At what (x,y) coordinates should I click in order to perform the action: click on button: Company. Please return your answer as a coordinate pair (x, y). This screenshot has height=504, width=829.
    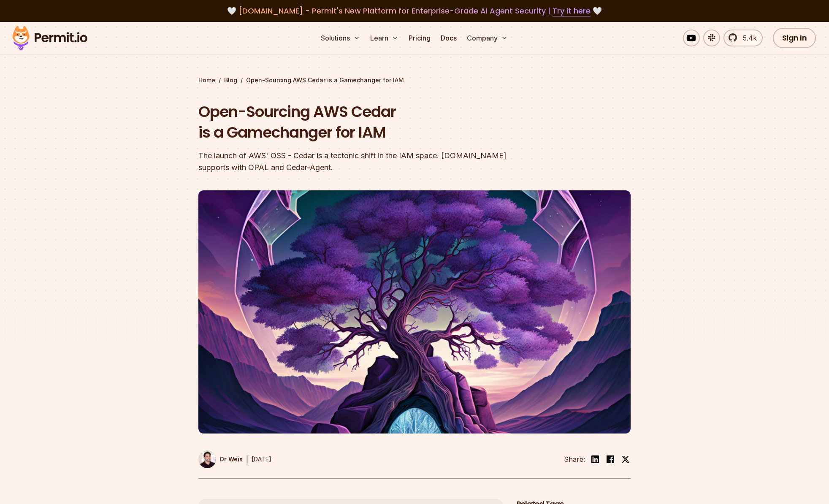
    Looking at the image, I should click on (487, 38).